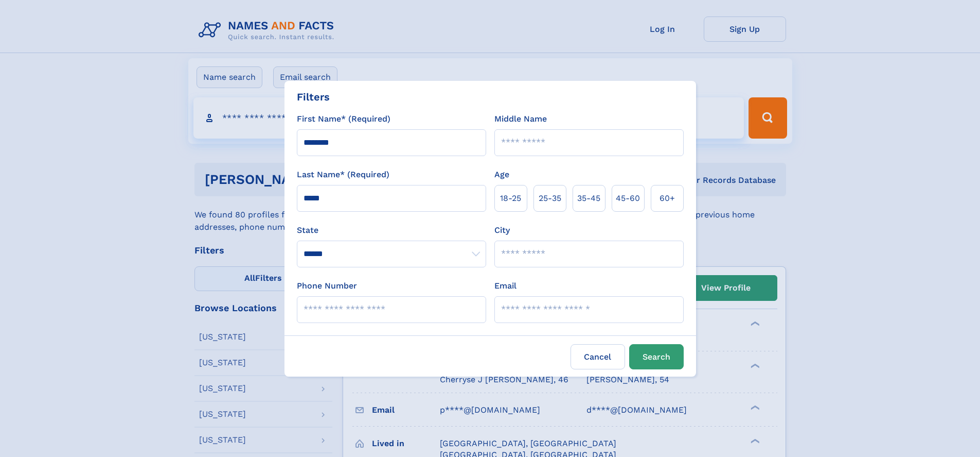 This screenshot has width=980, height=457. What do you see at coordinates (392, 230) in the screenshot?
I see `label: State` at bounding box center [392, 230].